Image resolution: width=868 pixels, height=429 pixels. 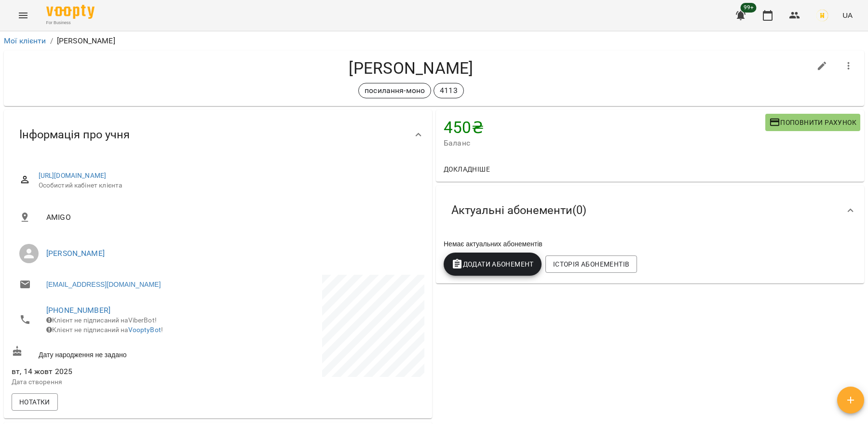 I want to click on img: Voopty Logo, so click(x=71, y=12).